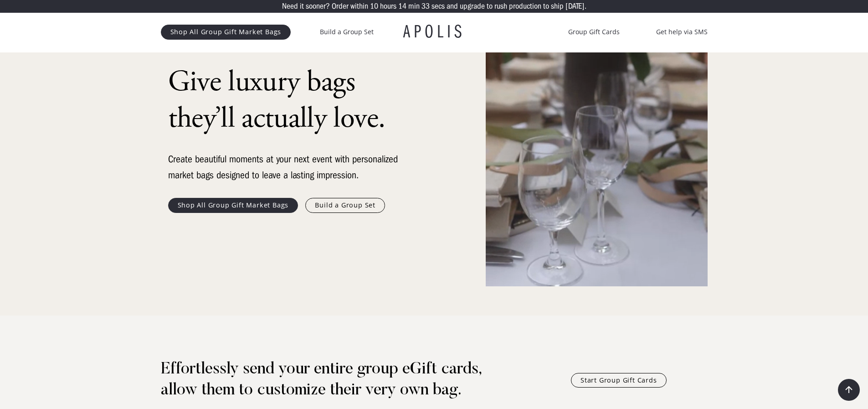 The width and height of the screenshot is (868, 409). I want to click on p: 33, so click(426, 7).